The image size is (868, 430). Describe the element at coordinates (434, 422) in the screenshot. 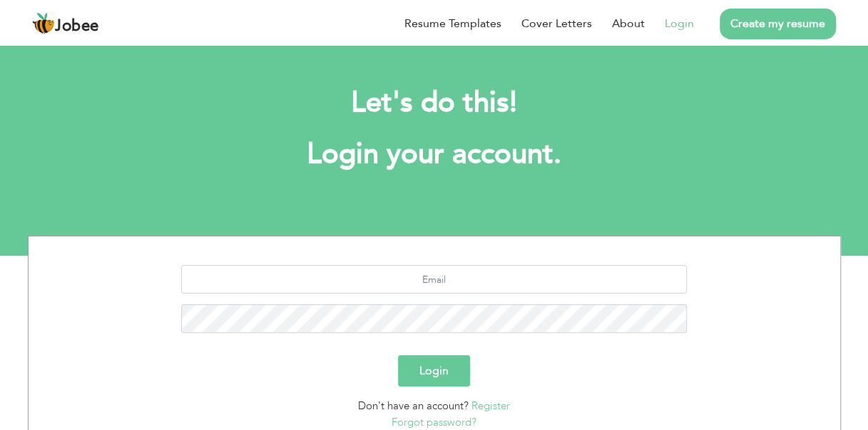

I see `a: Forgot password?` at that location.